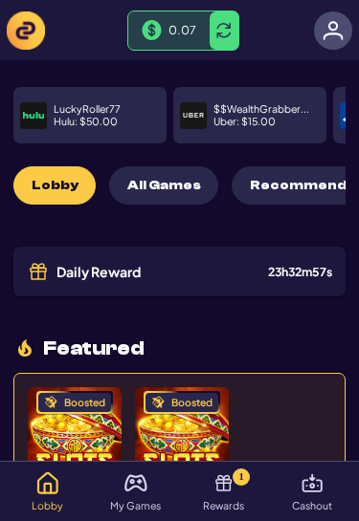  What do you see at coordinates (94, 348) in the screenshot?
I see `span: Featured` at bounding box center [94, 348].